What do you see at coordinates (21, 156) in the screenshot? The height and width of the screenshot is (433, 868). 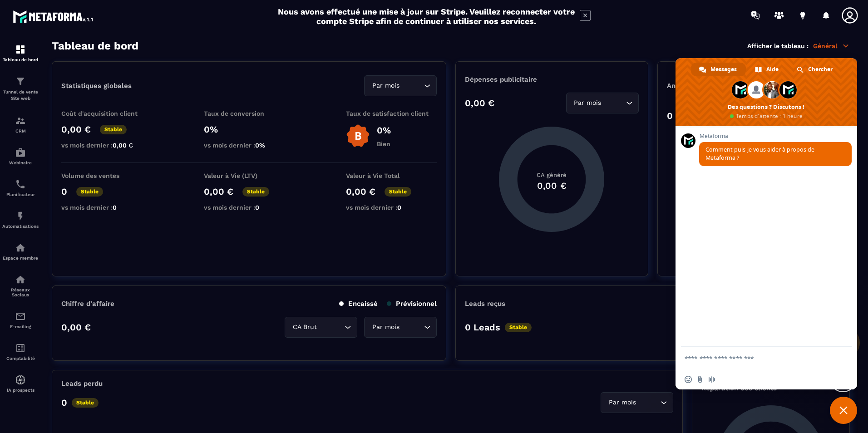 I see `a: automationsautomationsWebinaire` at bounding box center [21, 156].